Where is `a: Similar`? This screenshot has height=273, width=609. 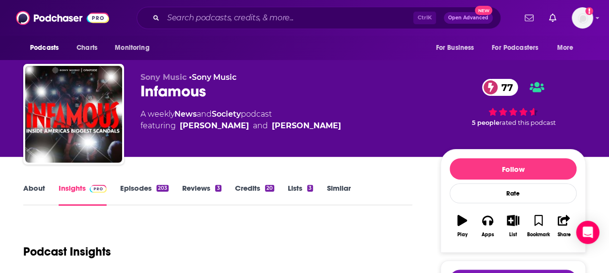
a: Similar is located at coordinates (338, 195).